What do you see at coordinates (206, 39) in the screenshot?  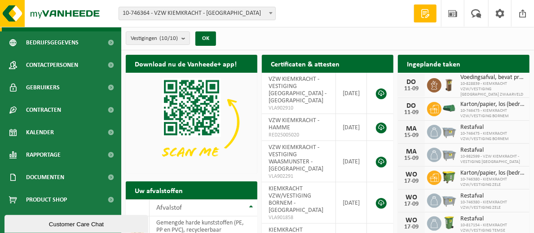 I see `button: OK` at bounding box center [206, 39].